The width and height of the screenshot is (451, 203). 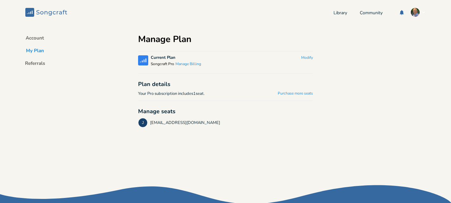 I want to click on div: Plan details, so click(x=225, y=84).